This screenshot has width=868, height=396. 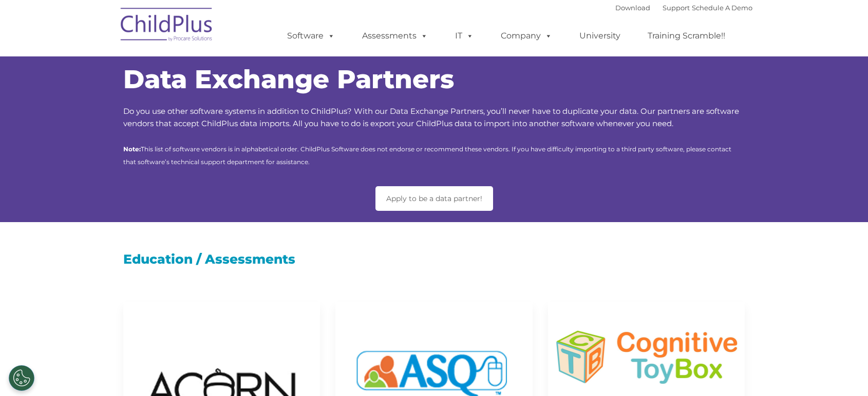 What do you see at coordinates (600, 36) in the screenshot?
I see `a: University` at bounding box center [600, 36].